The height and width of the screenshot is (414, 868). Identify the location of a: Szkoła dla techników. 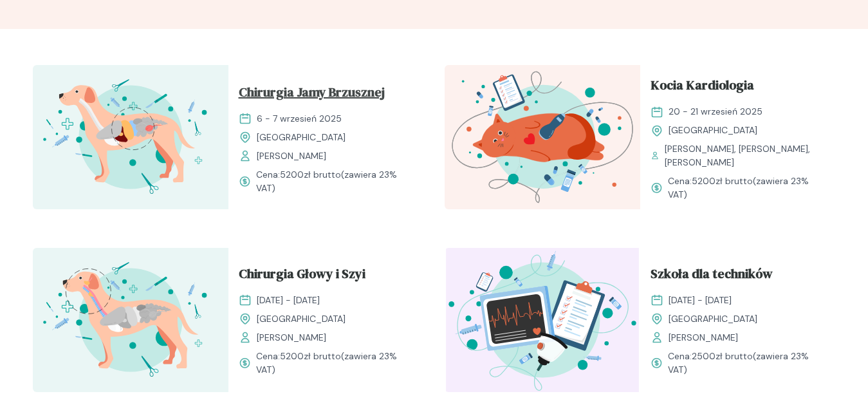
(738, 276).